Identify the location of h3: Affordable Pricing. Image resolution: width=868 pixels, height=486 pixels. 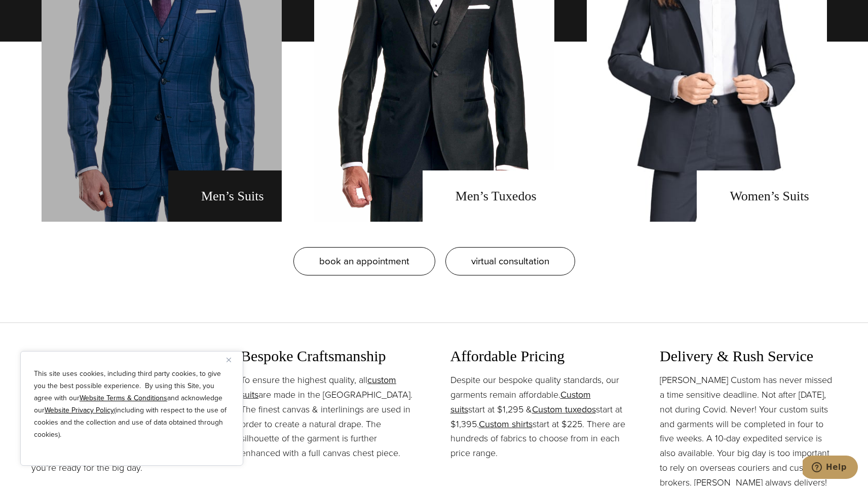
(539, 356).